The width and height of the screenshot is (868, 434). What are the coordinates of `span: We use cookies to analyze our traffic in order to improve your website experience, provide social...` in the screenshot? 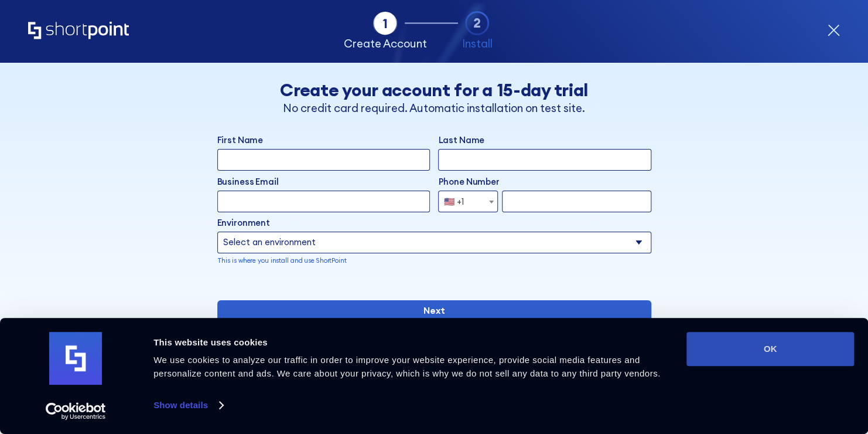 It's located at (406, 366).